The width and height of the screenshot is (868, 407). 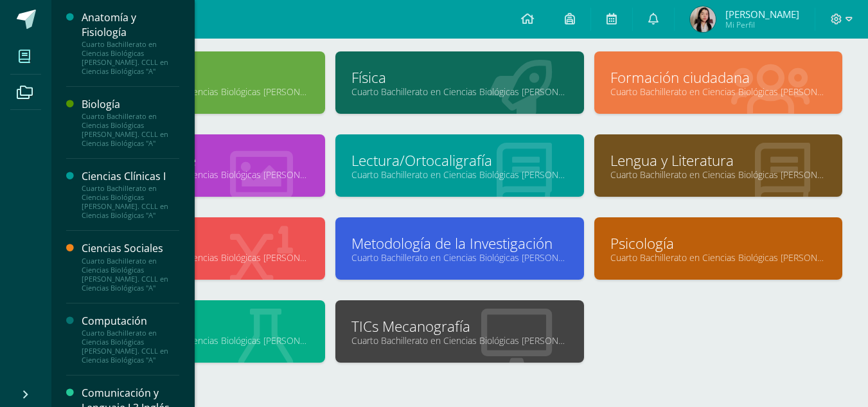 What do you see at coordinates (201, 160) in the screenshot?
I see `a: Historia del Arte` at bounding box center [201, 160].